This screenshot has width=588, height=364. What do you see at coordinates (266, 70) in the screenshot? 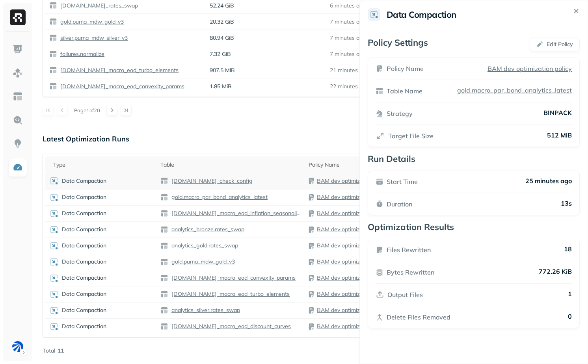
I see `p: 907.5 MiB` at bounding box center [266, 70].